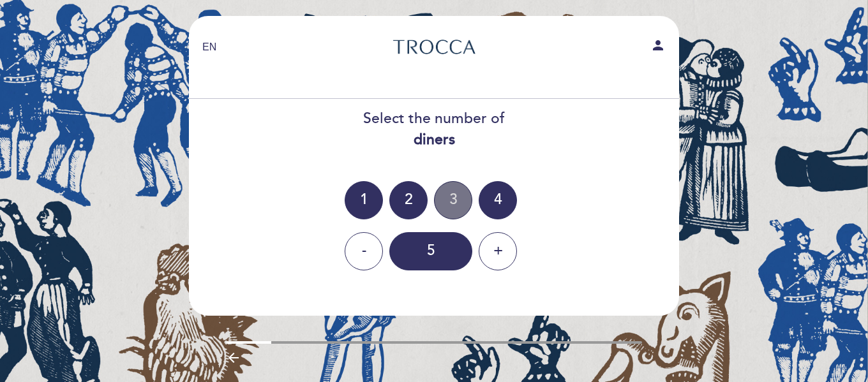 The width and height of the screenshot is (868, 382). Describe the element at coordinates (434, 140) in the screenshot. I see `b: diners` at that location.